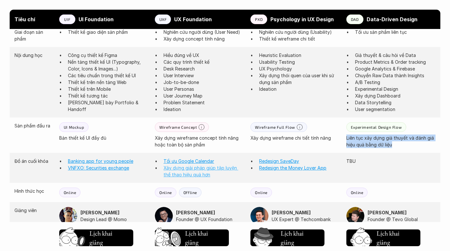 The width and height of the screenshot is (450, 251). I want to click on p: User Interview, so click(204, 75).